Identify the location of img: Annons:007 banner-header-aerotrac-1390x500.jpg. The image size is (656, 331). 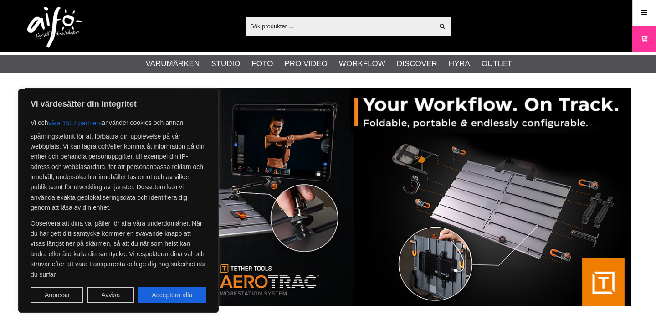
(328, 197).